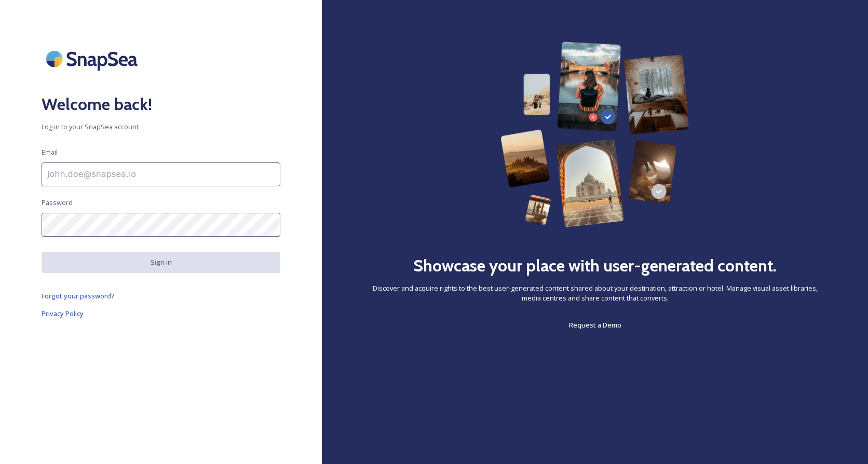 The height and width of the screenshot is (464, 868). I want to click on button: Sign in, so click(161, 262).